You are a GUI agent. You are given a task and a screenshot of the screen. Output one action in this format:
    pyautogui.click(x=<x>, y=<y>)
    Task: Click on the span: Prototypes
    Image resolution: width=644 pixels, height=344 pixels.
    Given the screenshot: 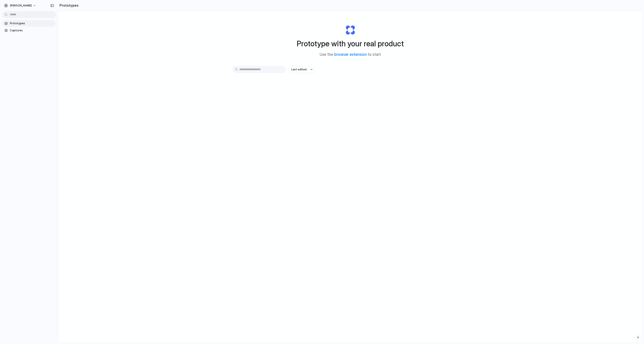 What is the action you would take?
    pyautogui.click(x=32, y=23)
    